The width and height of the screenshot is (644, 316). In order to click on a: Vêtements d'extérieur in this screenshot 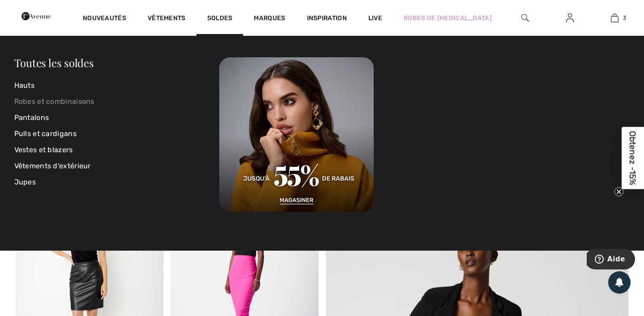, I will do `click(117, 166)`.